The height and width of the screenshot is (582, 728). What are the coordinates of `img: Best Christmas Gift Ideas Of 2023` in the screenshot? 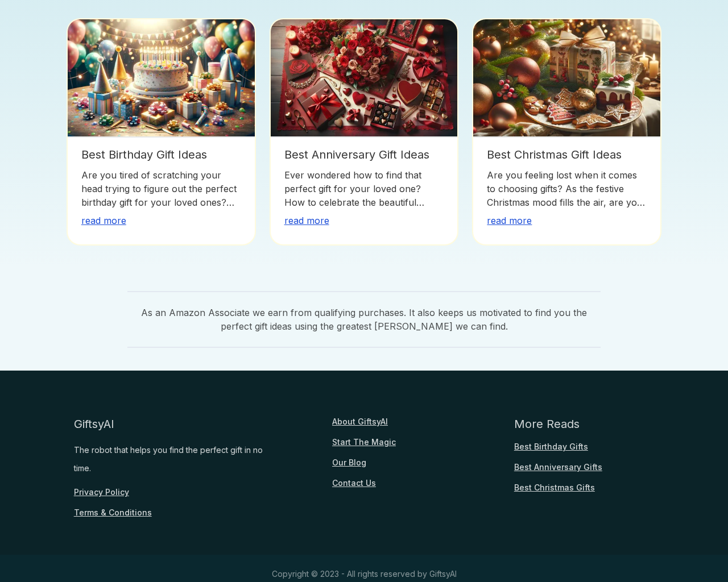 It's located at (566, 78).